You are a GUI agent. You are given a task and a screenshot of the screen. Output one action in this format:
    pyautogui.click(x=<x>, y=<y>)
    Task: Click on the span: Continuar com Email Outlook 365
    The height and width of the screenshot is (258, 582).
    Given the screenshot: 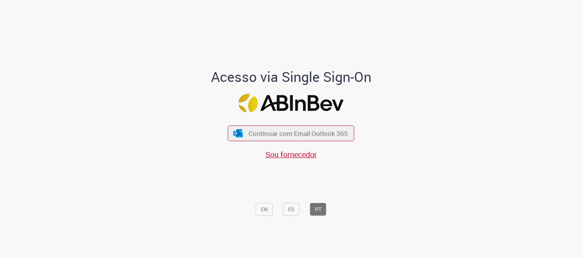 What is the action you would take?
    pyautogui.click(x=298, y=133)
    